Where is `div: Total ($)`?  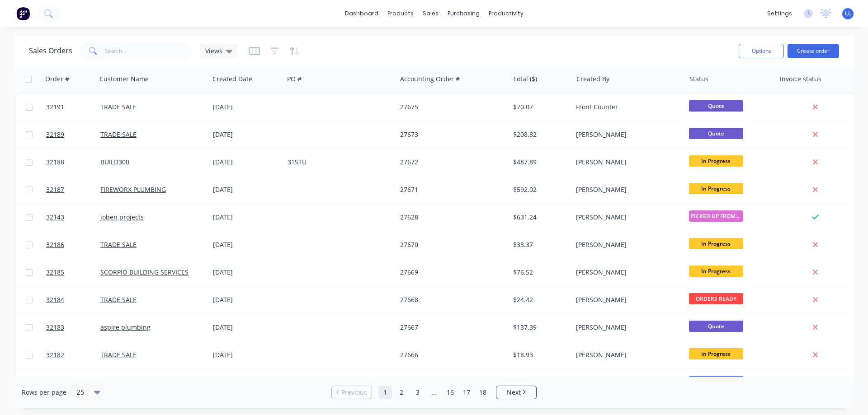
div: Total ($) is located at coordinates (525, 79).